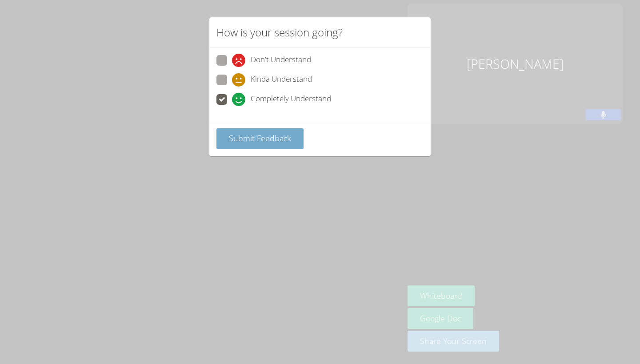 Image resolution: width=640 pixels, height=364 pixels. What do you see at coordinates (279, 33) in the screenshot?
I see `h2: How is your session going?` at bounding box center [279, 33].